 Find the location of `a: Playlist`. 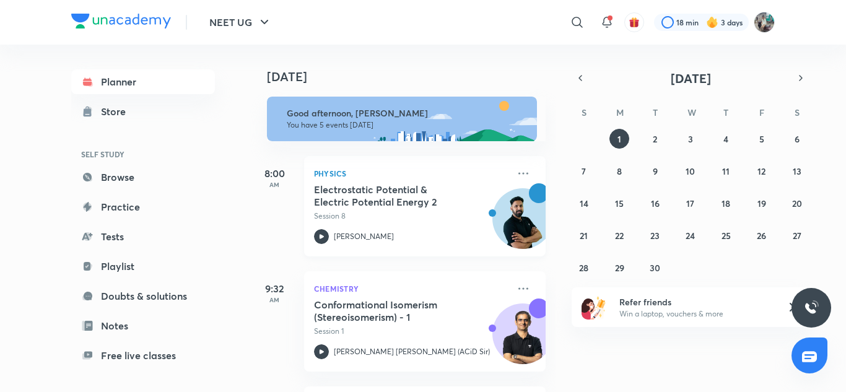

a: Playlist is located at coordinates (143, 266).